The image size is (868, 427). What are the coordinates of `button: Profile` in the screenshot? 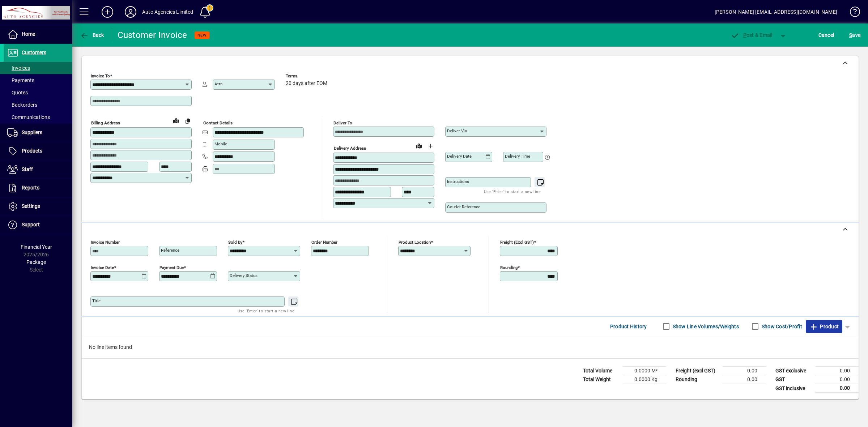 It's located at (130, 12).